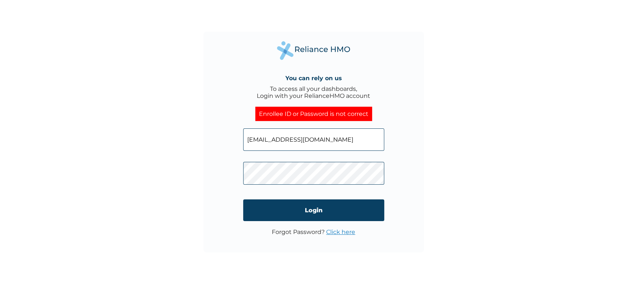 This screenshot has width=627, height=284. I want to click on div: Enrollee ID or Password is not correct, so click(314, 114).